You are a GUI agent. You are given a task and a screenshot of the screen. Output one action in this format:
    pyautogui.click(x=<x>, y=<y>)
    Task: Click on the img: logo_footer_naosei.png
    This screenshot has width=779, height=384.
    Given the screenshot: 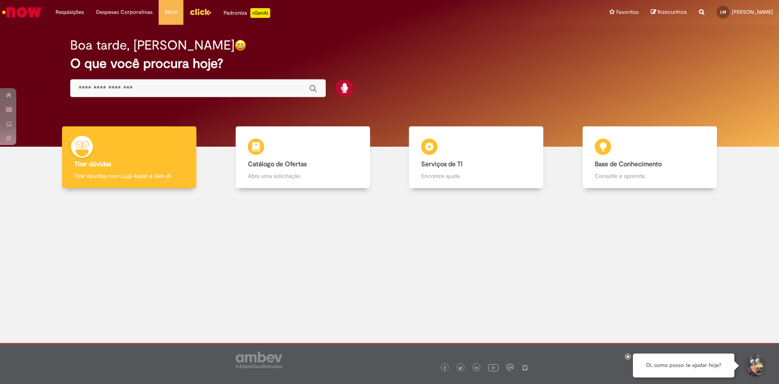 What is the action you would take?
    pyautogui.click(x=525, y=367)
    